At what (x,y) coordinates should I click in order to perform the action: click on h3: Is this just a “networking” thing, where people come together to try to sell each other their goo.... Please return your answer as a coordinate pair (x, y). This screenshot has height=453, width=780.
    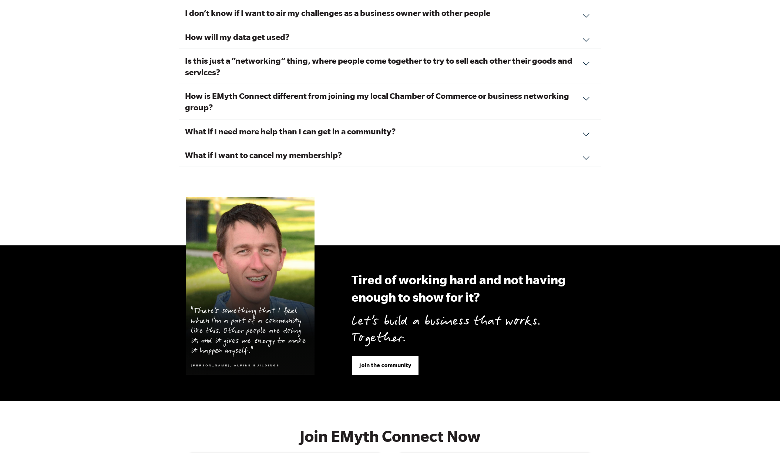
    Looking at the image, I should click on (390, 66).